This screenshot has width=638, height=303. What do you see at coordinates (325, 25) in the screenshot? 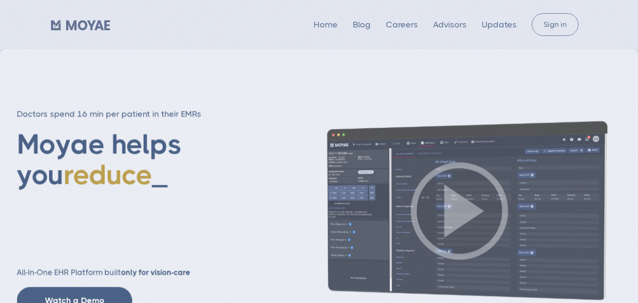
I see `a: Home` at bounding box center [325, 25].